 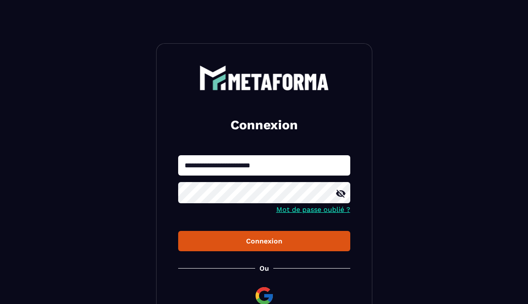 I want to click on button: Connexion, so click(x=264, y=241).